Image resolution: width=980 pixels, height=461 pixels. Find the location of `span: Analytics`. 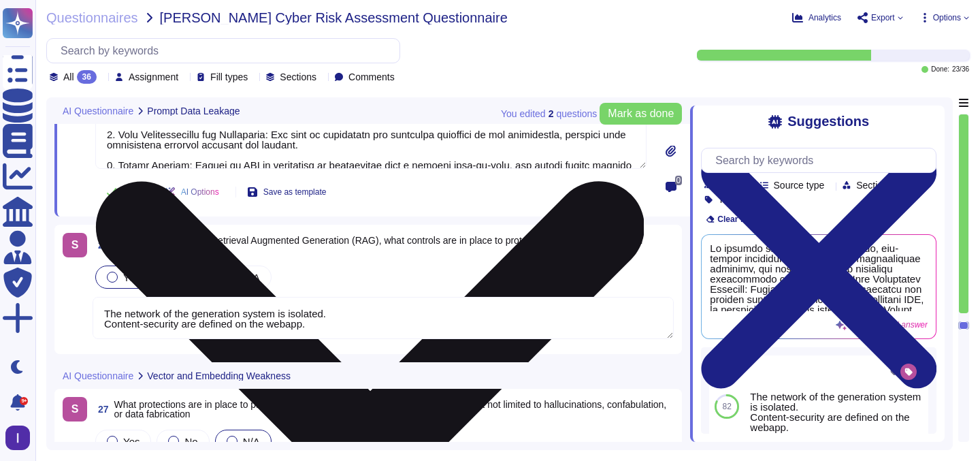

span: Analytics is located at coordinates (825, 18).